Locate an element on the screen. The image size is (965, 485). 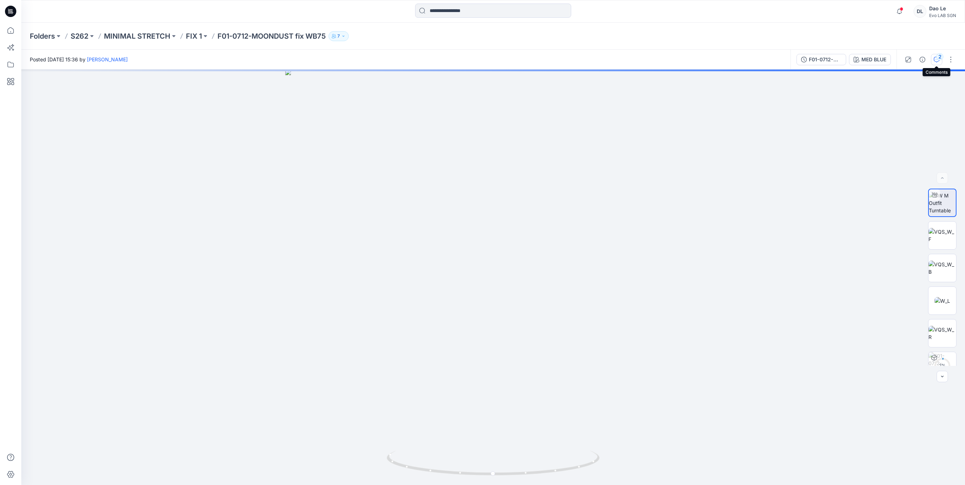
img: VQS_W_F is located at coordinates (942, 236).